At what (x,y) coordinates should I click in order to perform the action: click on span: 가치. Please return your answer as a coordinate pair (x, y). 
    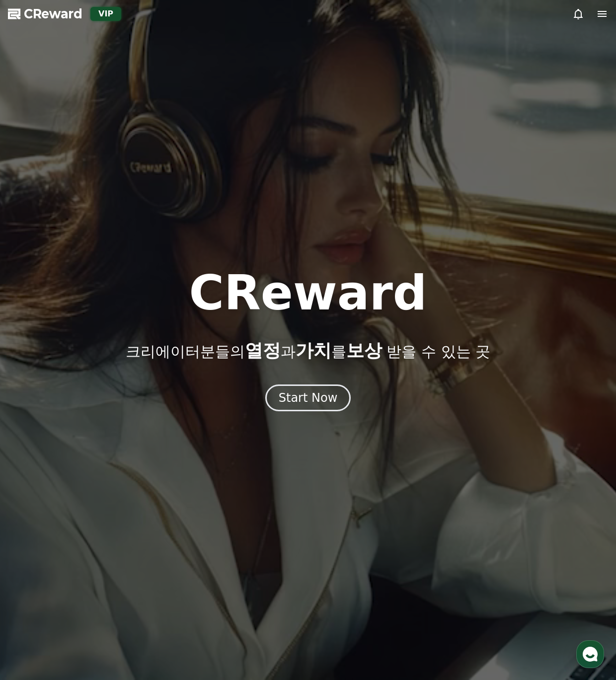
    Looking at the image, I should click on (313, 350).